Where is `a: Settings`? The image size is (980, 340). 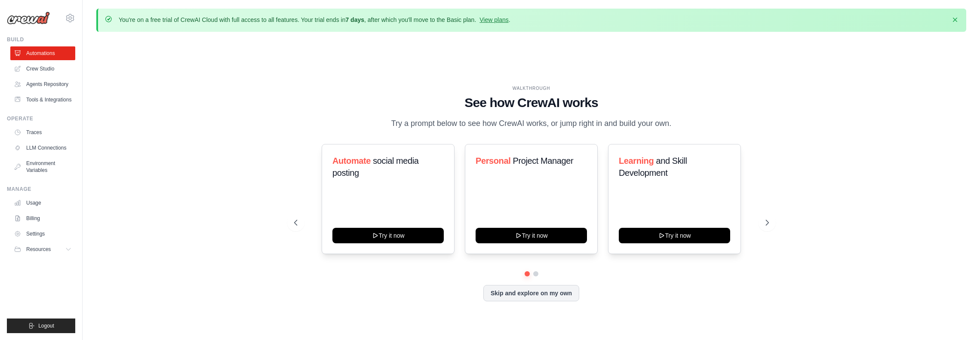
a: Settings is located at coordinates (42, 234).